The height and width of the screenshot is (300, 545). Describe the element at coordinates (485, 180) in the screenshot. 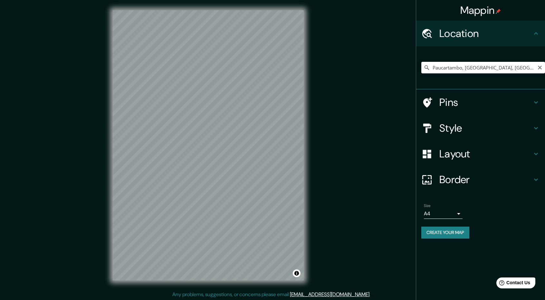

I see `h4: Border` at that location.